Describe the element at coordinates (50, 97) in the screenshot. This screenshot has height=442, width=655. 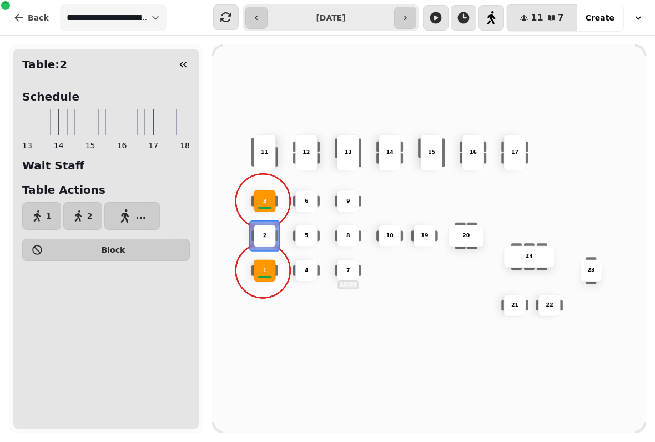
I see `h2: Schedule` at that location.